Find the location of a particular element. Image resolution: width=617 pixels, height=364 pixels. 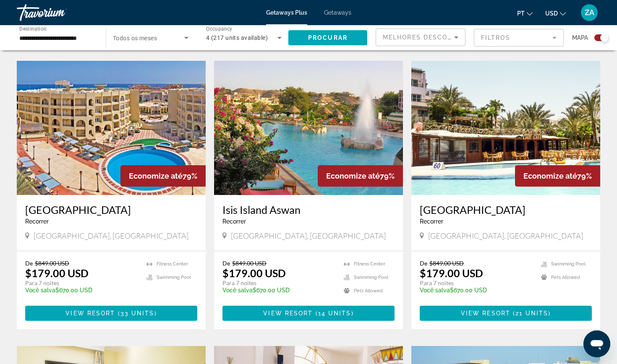

span: Procurar is located at coordinates (328, 38).